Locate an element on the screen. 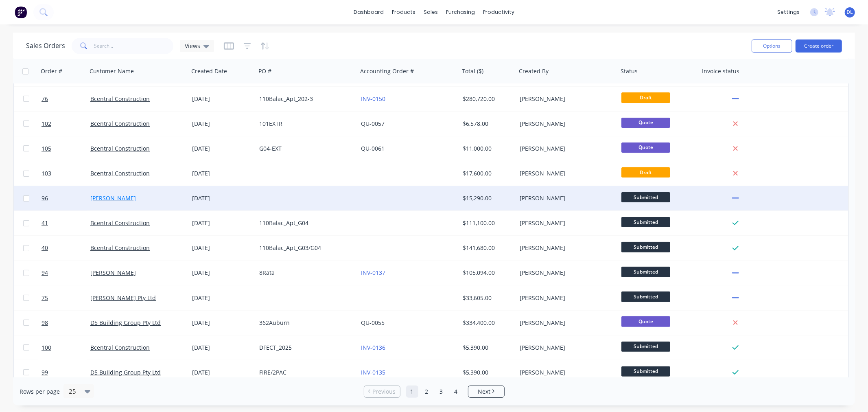  div: $111,100.00 is located at coordinates (487, 223).